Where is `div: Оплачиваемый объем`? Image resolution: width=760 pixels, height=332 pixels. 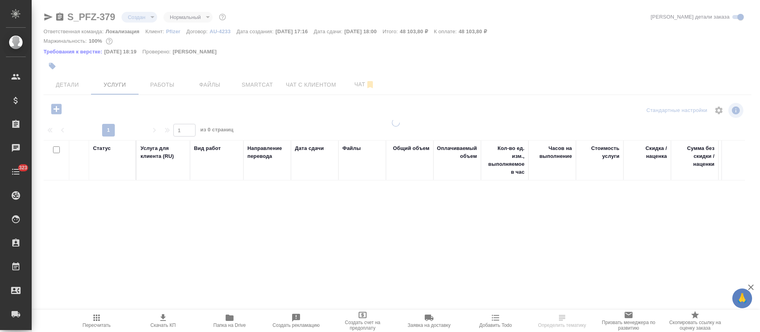
div: Оплачиваемый объем is located at coordinates (457, 152).